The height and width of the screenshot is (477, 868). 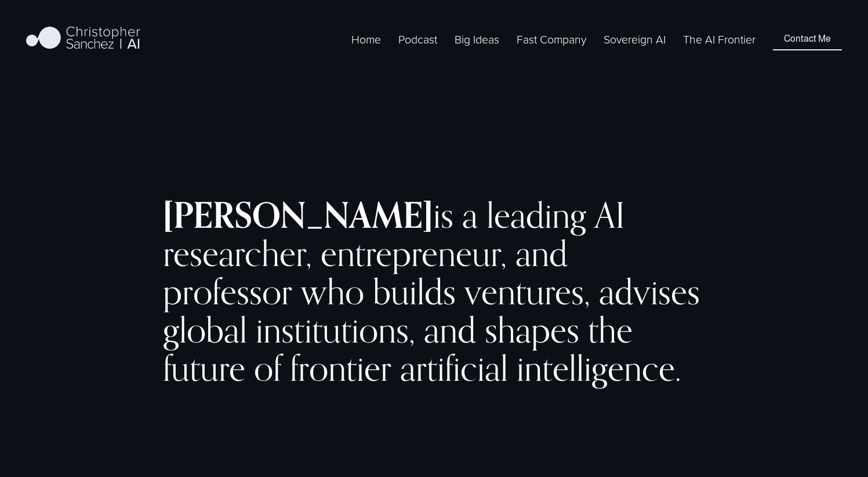 What do you see at coordinates (807, 39) in the screenshot?
I see `a: Contact Me` at bounding box center [807, 39].